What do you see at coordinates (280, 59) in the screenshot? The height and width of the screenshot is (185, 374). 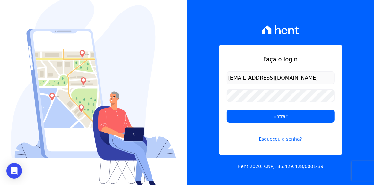 I see `h1: Faça o login` at bounding box center [280, 59].